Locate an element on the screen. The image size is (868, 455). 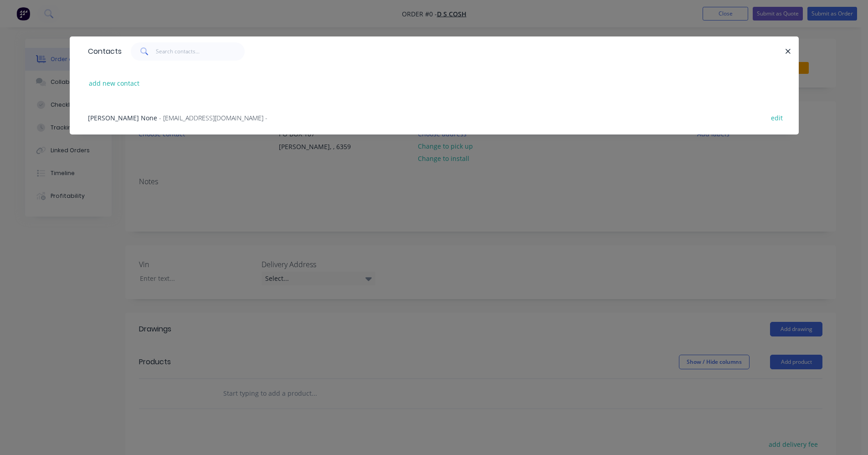
button: edit is located at coordinates (777, 117).